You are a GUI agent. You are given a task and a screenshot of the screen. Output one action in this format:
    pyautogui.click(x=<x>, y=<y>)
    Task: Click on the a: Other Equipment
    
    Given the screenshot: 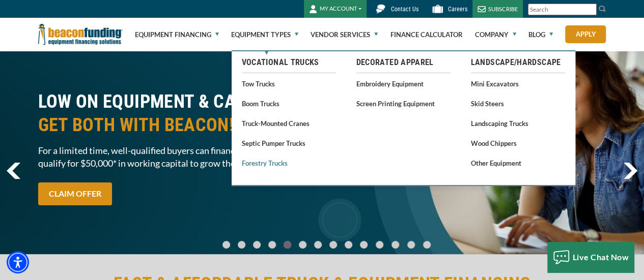 What is the action you would take?
    pyautogui.click(x=517, y=163)
    